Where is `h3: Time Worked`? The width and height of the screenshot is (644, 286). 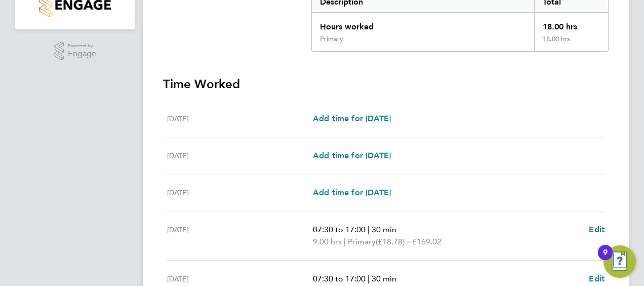
h3: Time Worked is located at coordinates (386, 84).